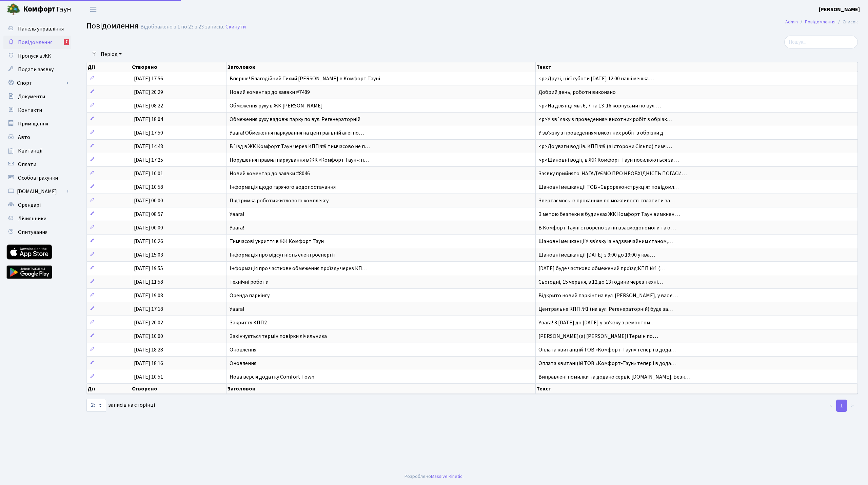 This screenshot has height=485, width=868. What do you see at coordinates (96, 405) in the screenshot?
I see `select: записів на сторінці` at bounding box center [96, 405].